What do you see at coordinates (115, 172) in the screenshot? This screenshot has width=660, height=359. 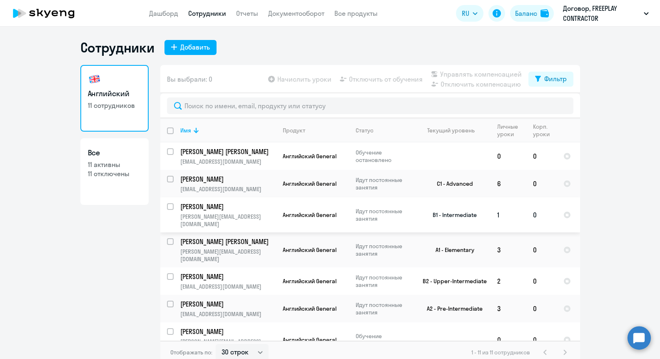 I see `a: Все11 активны11 отключены` at bounding box center [115, 172].